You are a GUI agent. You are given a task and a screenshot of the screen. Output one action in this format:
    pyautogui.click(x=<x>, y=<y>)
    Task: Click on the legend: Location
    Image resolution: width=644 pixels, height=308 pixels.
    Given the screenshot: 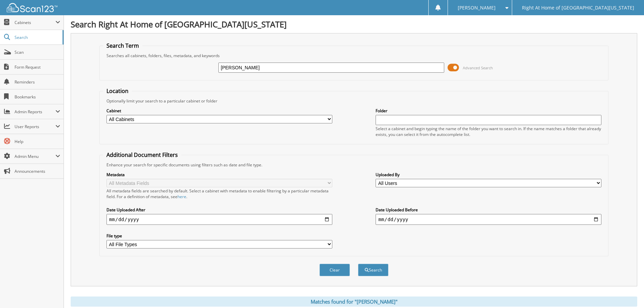 What is the action you would take?
    pyautogui.click(x=117, y=91)
    